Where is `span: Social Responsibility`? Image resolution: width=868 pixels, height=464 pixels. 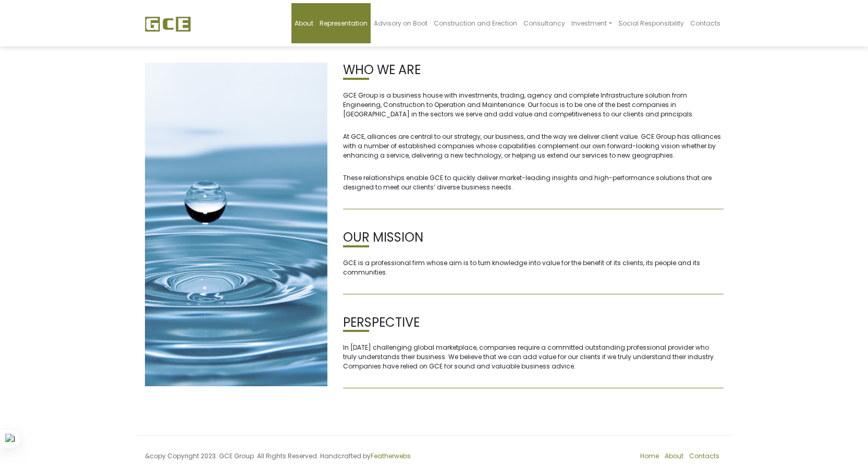 span: Social Responsibility is located at coordinates (651, 23).